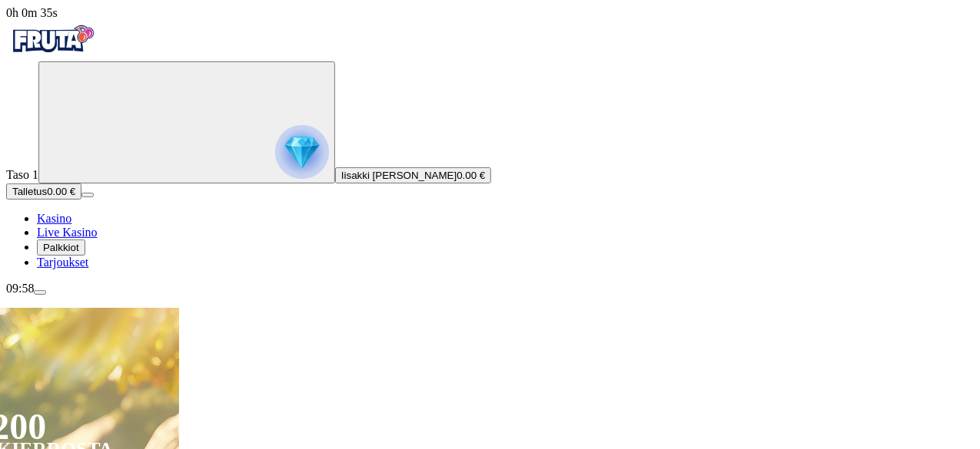 This screenshot has width=980, height=449. I want to click on span: Live Kasino, so click(67, 232).